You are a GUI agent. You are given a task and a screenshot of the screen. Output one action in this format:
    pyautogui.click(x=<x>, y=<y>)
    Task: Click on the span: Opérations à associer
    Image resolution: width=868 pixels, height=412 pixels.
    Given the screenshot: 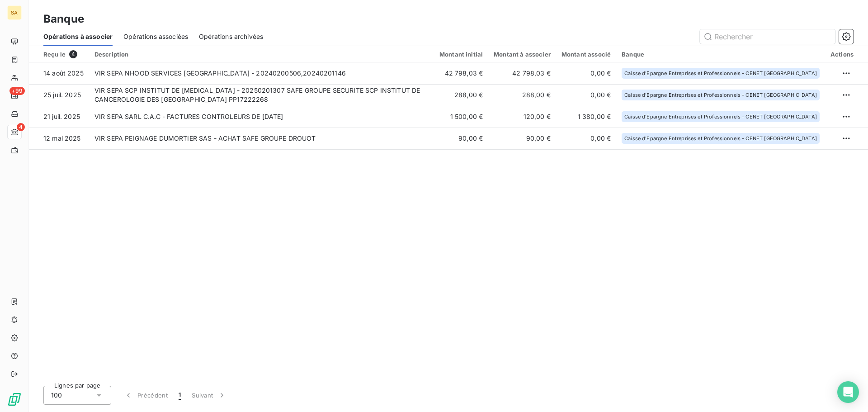 What is the action you would take?
    pyautogui.click(x=78, y=37)
    